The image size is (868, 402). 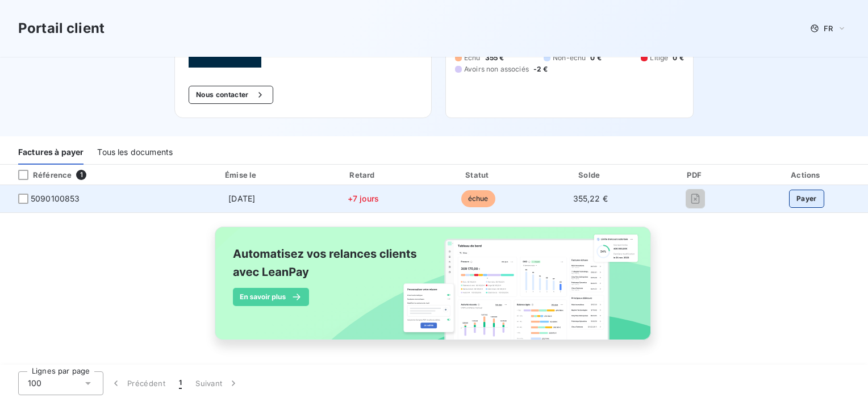 I want to click on div: Solde, so click(x=590, y=175).